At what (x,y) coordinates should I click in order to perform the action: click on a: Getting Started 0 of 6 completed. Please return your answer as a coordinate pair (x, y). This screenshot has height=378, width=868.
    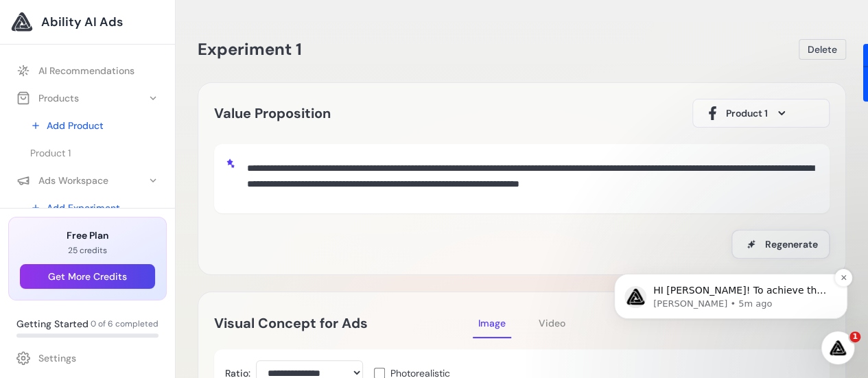
    Looking at the image, I should click on (87, 328).